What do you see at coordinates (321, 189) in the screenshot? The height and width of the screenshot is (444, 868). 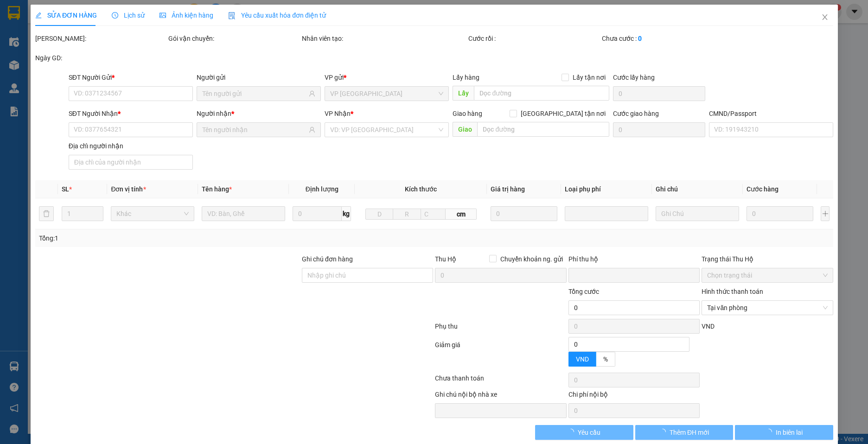 I see `span: Định lượng` at bounding box center [321, 189].